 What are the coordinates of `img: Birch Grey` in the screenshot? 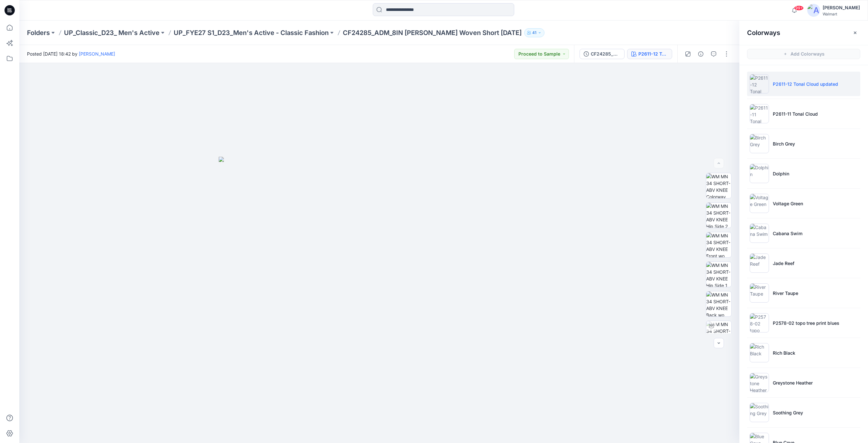 It's located at (759, 143).